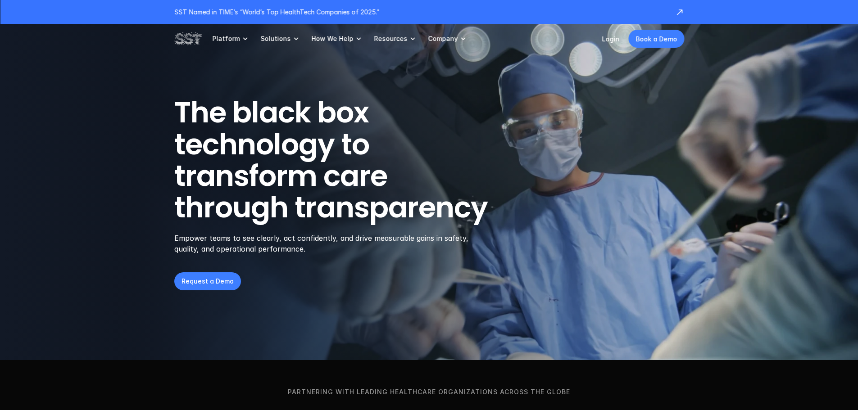  Describe the element at coordinates (188, 39) in the screenshot. I see `a: SST logo` at that location.